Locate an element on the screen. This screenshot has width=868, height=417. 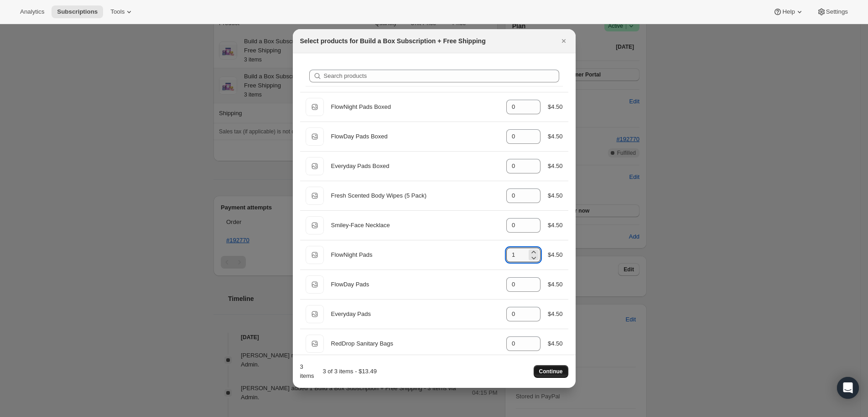
div: RedDrop Sanitary Bags is located at coordinates (415, 344).